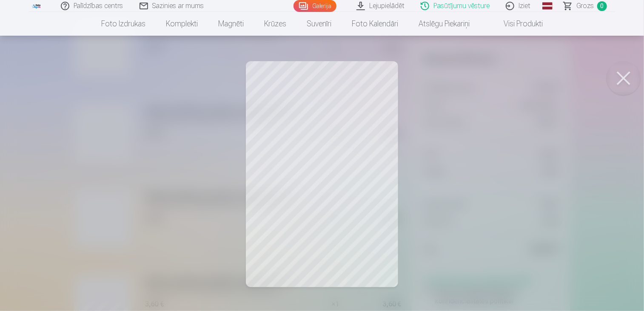 This screenshot has width=644, height=311. I want to click on a: Krūzes, so click(275, 24).